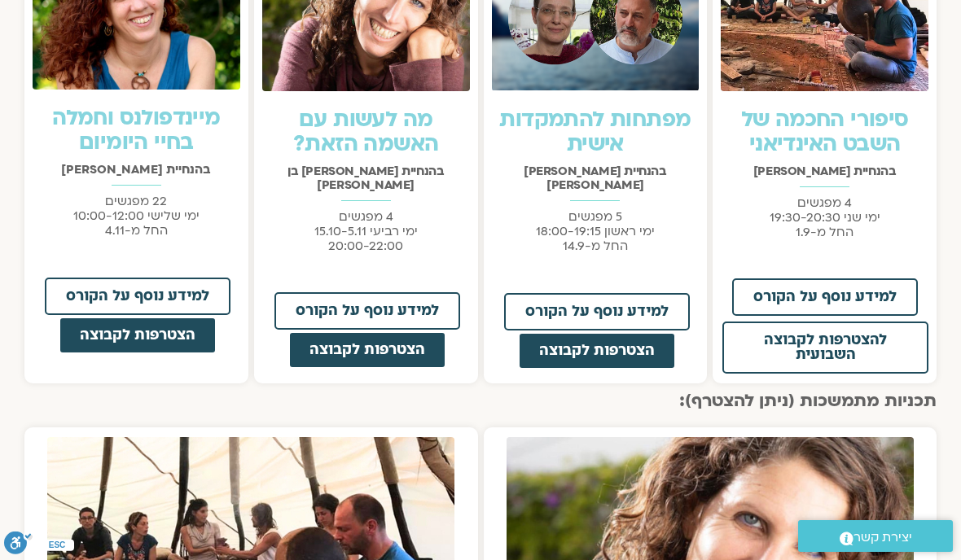 The width and height of the screenshot is (961, 560). I want to click on a: סיפורי החכמה של השבט האינדיאני, so click(825, 132).